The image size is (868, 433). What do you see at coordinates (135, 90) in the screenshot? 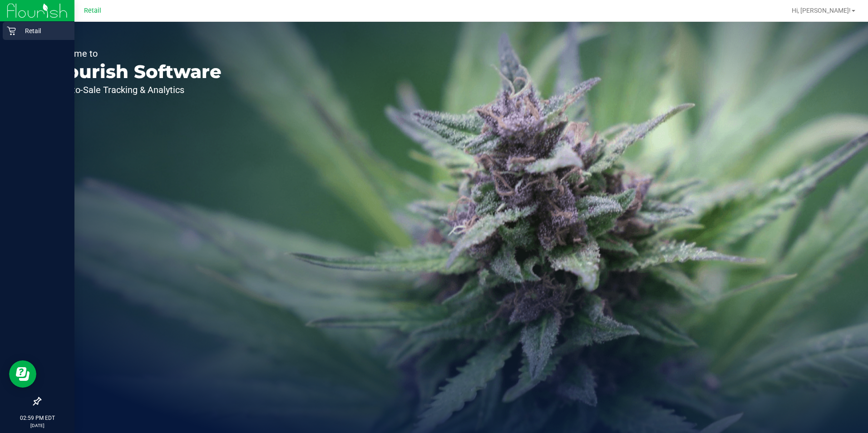
I see `p: Seed-to-Sale Tracking & Analytics` at bounding box center [135, 90].